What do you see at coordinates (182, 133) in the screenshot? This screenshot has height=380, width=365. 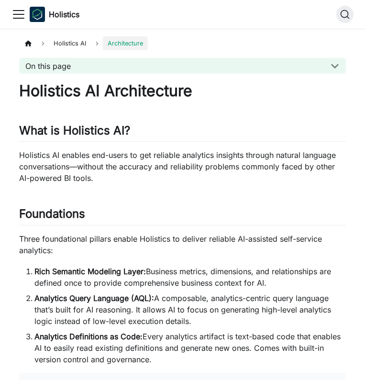 I see `h2: What is Holistics AI?` at bounding box center [182, 133].